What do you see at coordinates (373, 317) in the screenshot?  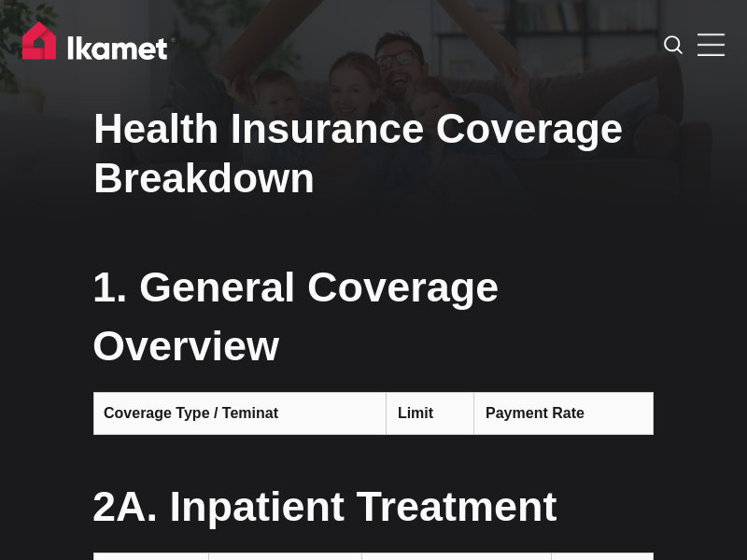 I see `h2: 1. General Coverage Overview` at bounding box center [373, 317].